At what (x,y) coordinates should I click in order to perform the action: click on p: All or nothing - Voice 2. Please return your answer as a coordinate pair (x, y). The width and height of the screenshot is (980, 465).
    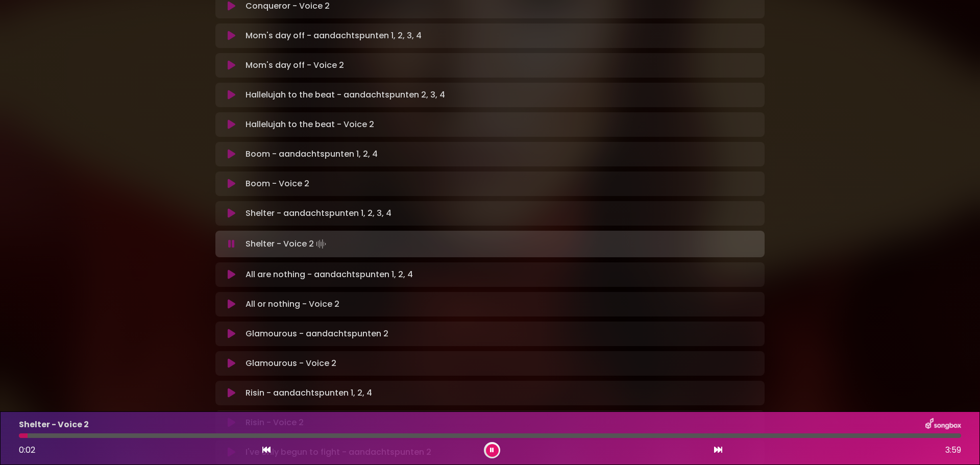
    Looking at the image, I should click on (292, 304).